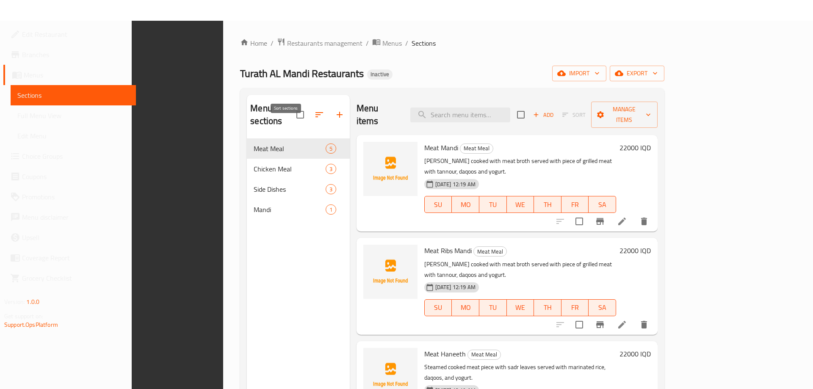  Describe the element at coordinates (624, 115) in the screenshot. I see `button: Manage items` at that location.